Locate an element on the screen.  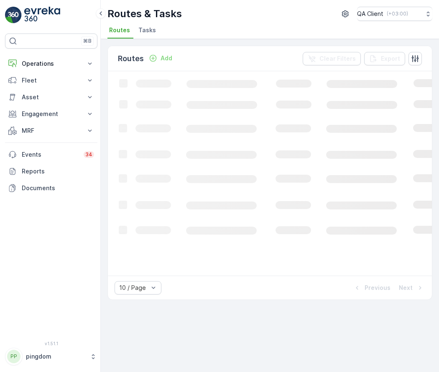
p: Reports is located at coordinates (58, 171).